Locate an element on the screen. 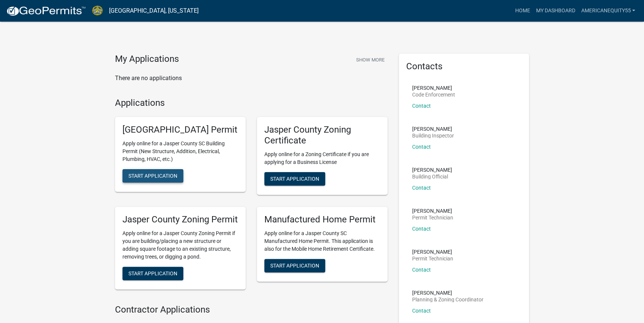 Image resolution: width=644 pixels, height=323 pixels. p: Building Inspector is located at coordinates (433, 136).